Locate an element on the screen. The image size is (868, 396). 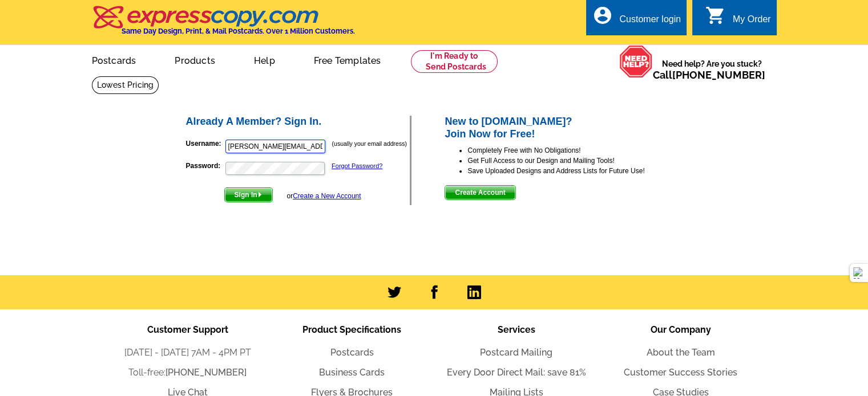
a: shopping_cart My Order is located at coordinates (737, 20).